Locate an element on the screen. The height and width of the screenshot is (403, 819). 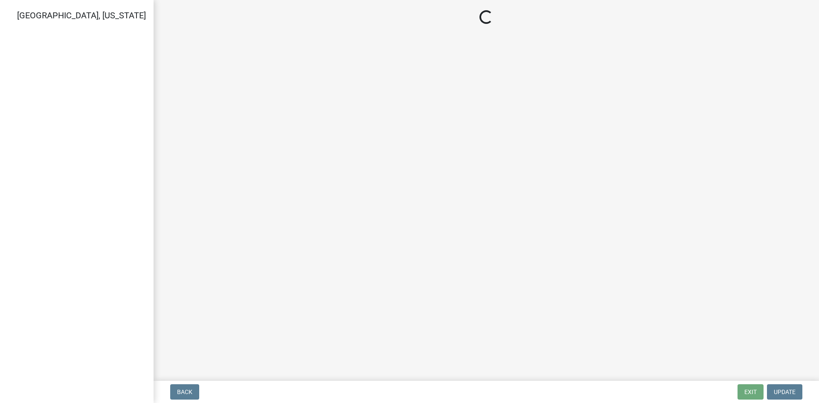
span: Update is located at coordinates (785, 392).